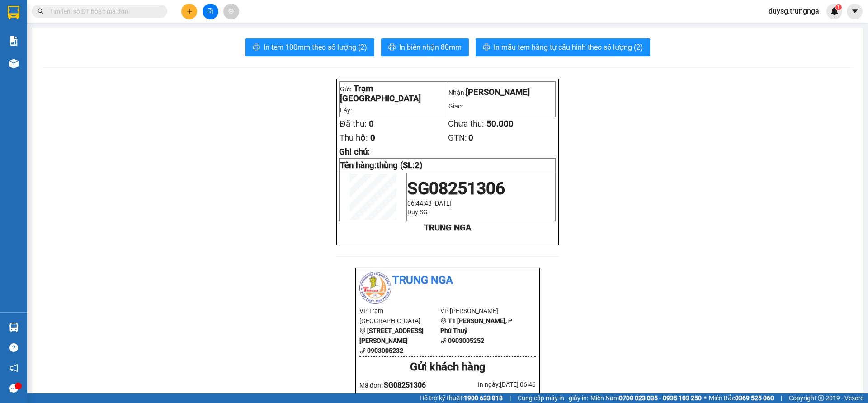 This screenshot has height=403, width=868. I want to click on strong: 1900 633 818, so click(483, 398).